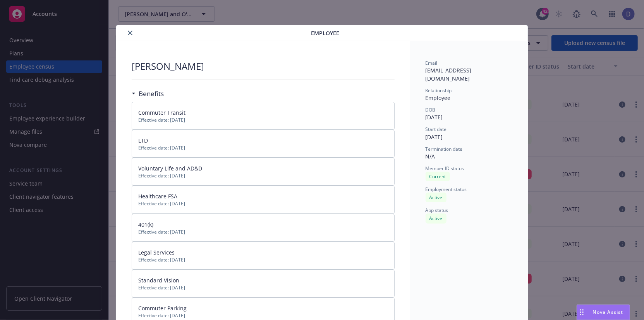 Image resolution: width=644 pixels, height=320 pixels. Describe the element at coordinates (163, 308) in the screenshot. I see `span: Commuter Parking` at that location.